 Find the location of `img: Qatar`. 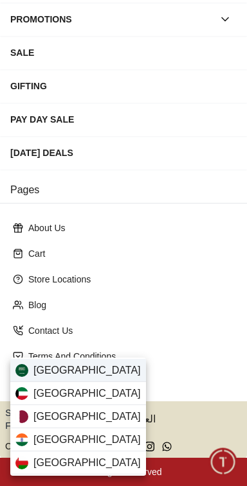

img: Qatar is located at coordinates (22, 417).